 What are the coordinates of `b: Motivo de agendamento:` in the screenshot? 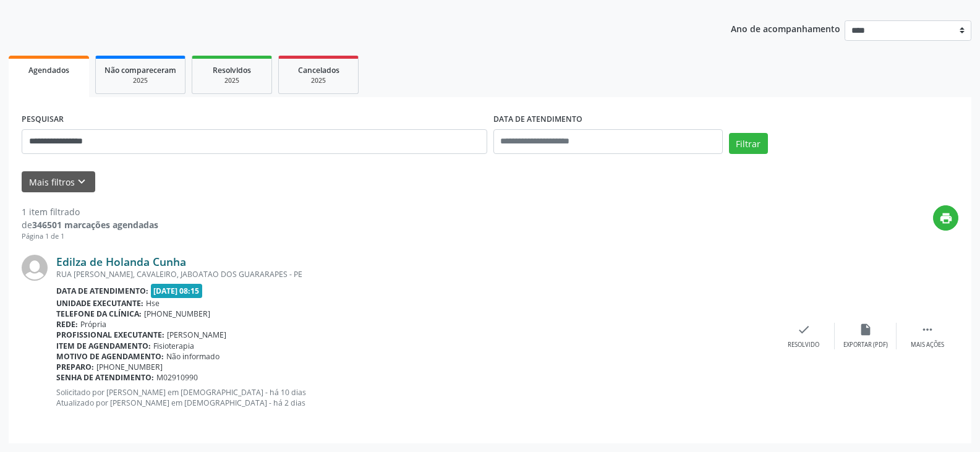 It's located at (110, 356).